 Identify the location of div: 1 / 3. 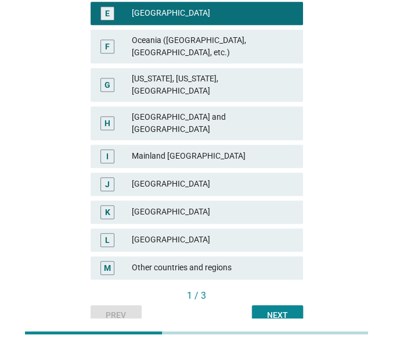
(197, 295).